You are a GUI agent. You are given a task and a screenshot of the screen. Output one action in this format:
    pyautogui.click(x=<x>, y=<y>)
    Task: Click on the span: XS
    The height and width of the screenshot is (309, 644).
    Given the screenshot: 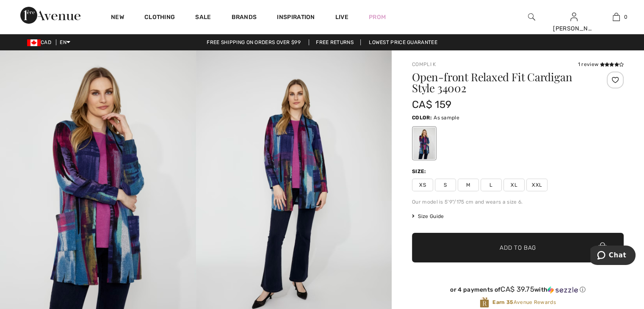 What is the action you would take?
    pyautogui.click(x=422, y=185)
    